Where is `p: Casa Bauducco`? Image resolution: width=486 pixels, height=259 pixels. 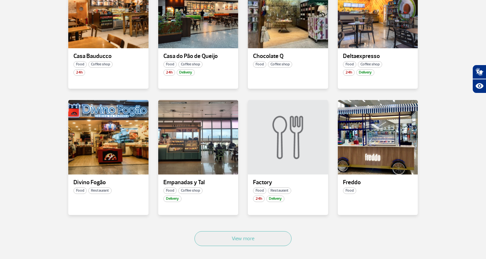 p: Casa Bauducco is located at coordinates (108, 56).